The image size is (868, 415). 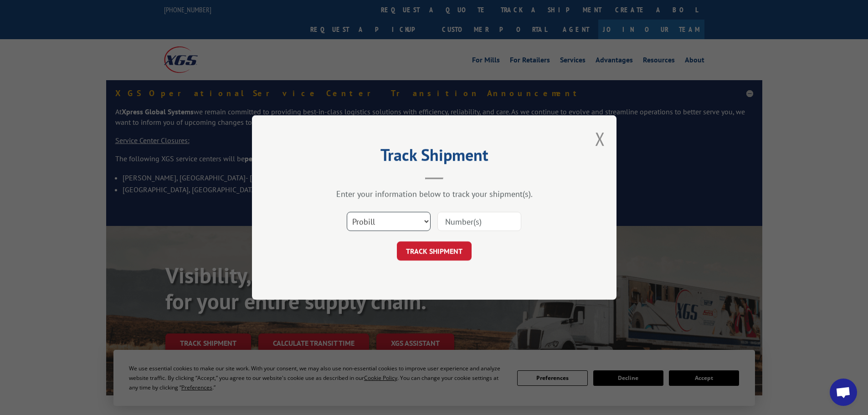 I want to click on input: Number(s), so click(x=479, y=221).